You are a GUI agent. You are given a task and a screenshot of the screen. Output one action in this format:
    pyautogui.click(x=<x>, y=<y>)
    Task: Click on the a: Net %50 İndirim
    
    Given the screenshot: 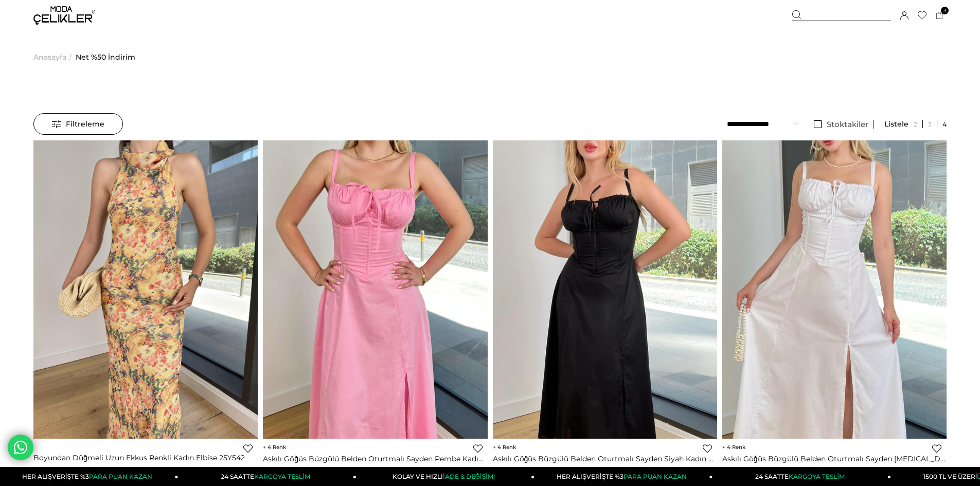 What is the action you would take?
    pyautogui.click(x=106, y=57)
    